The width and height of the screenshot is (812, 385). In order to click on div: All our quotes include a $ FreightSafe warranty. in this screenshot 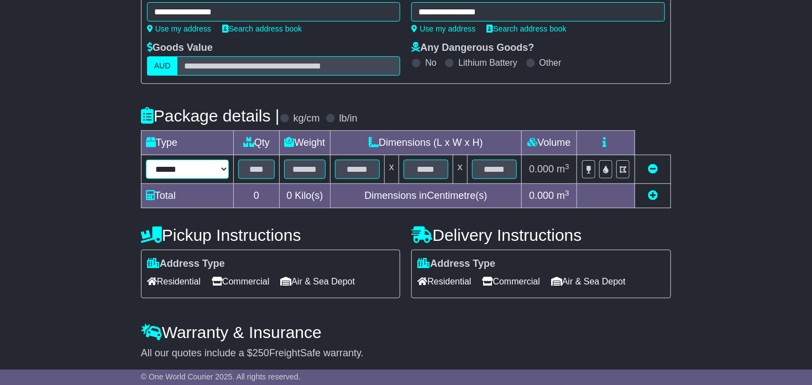, I will do `click(406, 354)`.